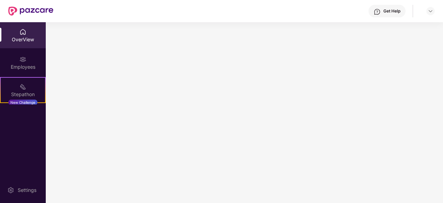  Describe the element at coordinates (392, 11) in the screenshot. I see `div: Get Help` at that location.